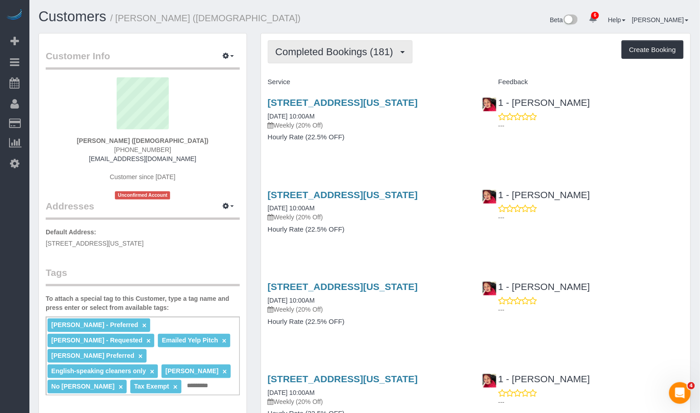 This screenshot has width=700, height=413. Describe the element at coordinates (14, 15) in the screenshot. I see `a: Automaid Logo` at that location.